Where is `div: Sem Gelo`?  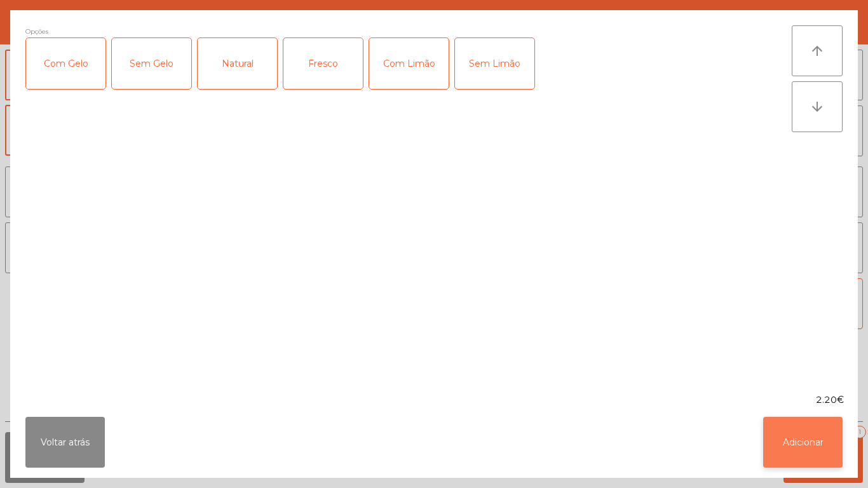
div: Sem Gelo is located at coordinates (152, 63).